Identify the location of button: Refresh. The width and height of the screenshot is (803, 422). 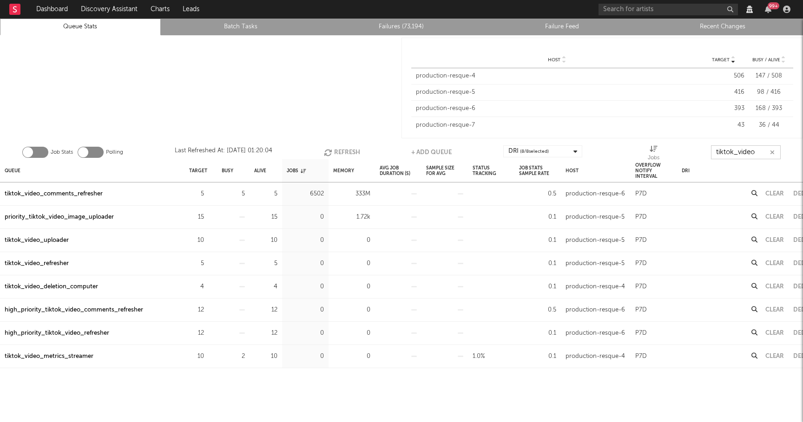
(342, 152).